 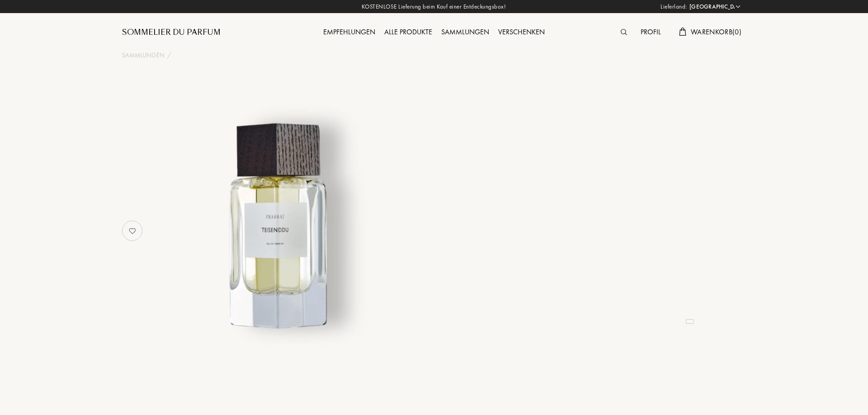 What do you see at coordinates (349, 33) in the screenshot?
I see `div: Empfehlungen` at bounding box center [349, 33].